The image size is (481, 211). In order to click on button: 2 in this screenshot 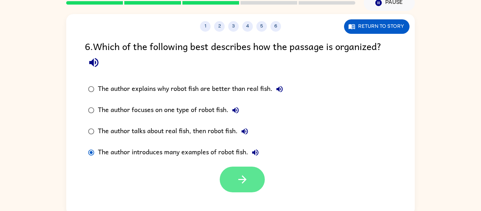, I will do `click(219, 26)`.